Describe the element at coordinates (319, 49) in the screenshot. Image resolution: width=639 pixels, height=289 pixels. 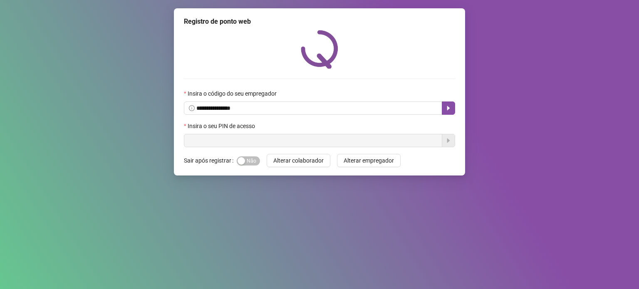
I see `img: QRPoint` at that location.